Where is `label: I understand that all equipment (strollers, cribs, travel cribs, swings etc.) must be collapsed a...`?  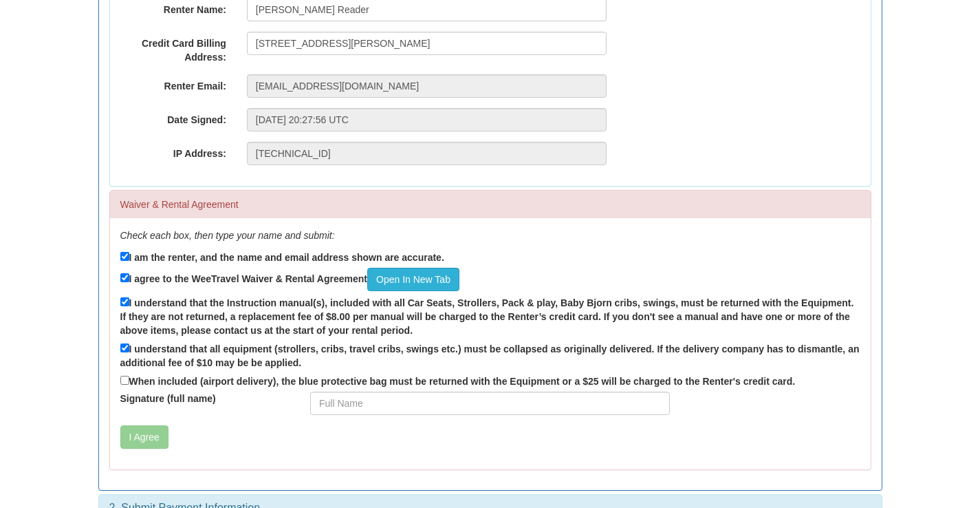
label: I understand that all equipment (strollers, cribs, travel cribs, swings etc.) must be collapsed a... is located at coordinates (490, 355).